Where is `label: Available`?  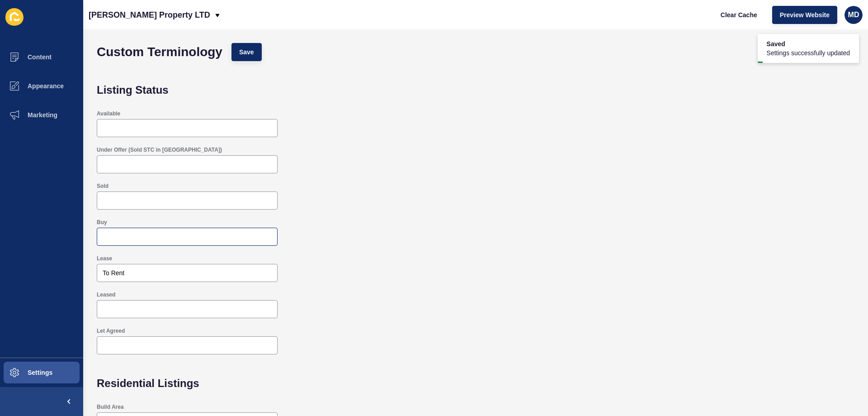 label: Available is located at coordinates (109, 114).